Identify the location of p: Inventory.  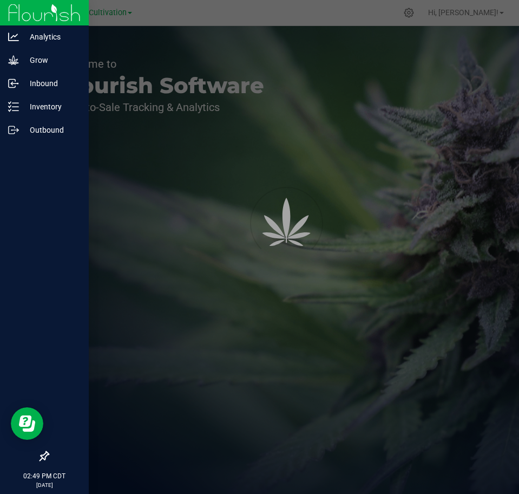
(51, 107).